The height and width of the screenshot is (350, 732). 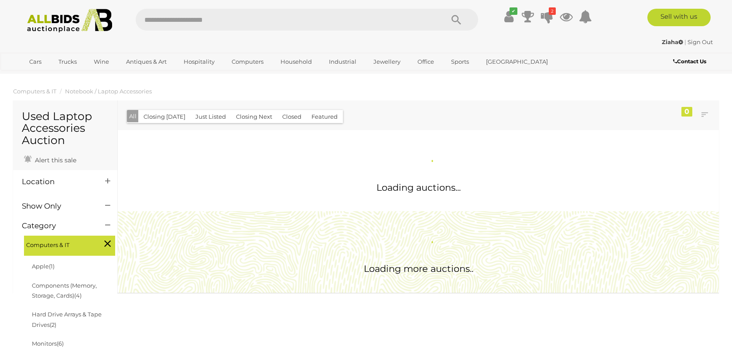 What do you see at coordinates (342, 61) in the screenshot?
I see `a: Industrial` at bounding box center [342, 61].